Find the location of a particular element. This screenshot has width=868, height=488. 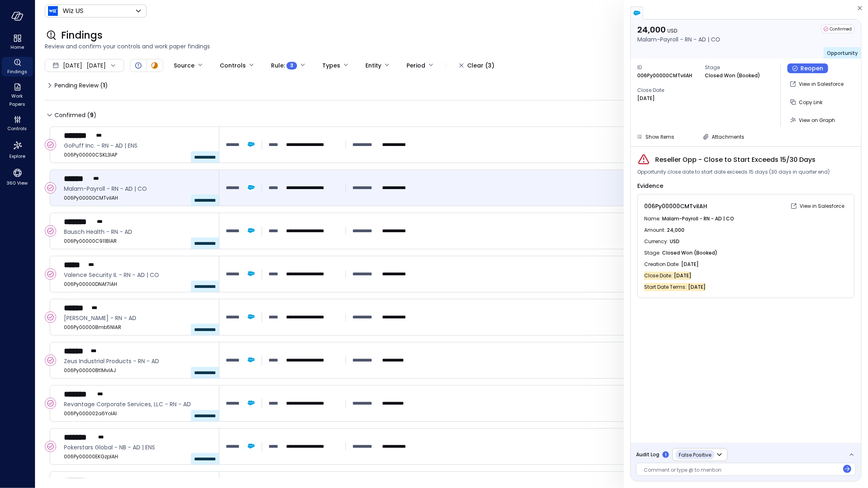

span: 9 is located at coordinates (91, 115).